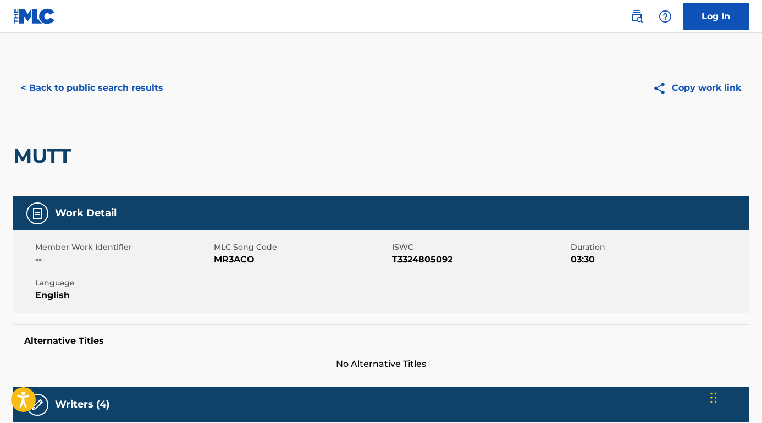 This screenshot has height=423, width=762. I want to click on img: MLC Logo, so click(34, 16).